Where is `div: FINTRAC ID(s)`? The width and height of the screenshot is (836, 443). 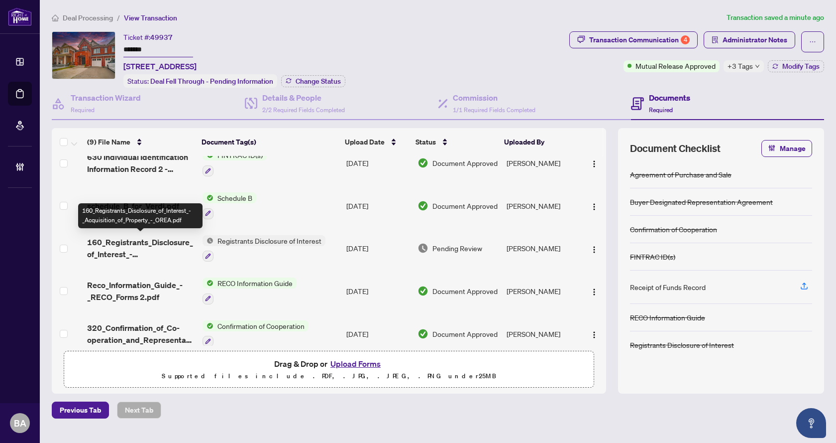 div: FINTRAC ID(s) is located at coordinates (653, 256).